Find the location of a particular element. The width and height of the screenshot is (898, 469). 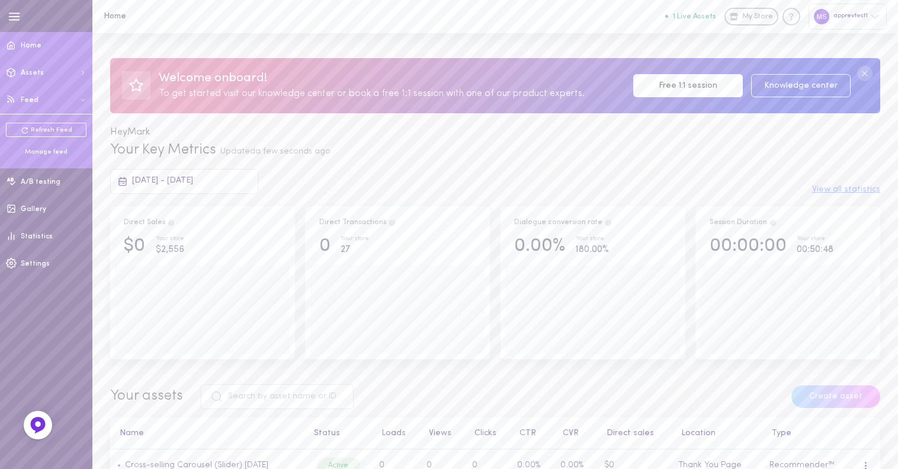

button: Loads is located at coordinates (391, 433).